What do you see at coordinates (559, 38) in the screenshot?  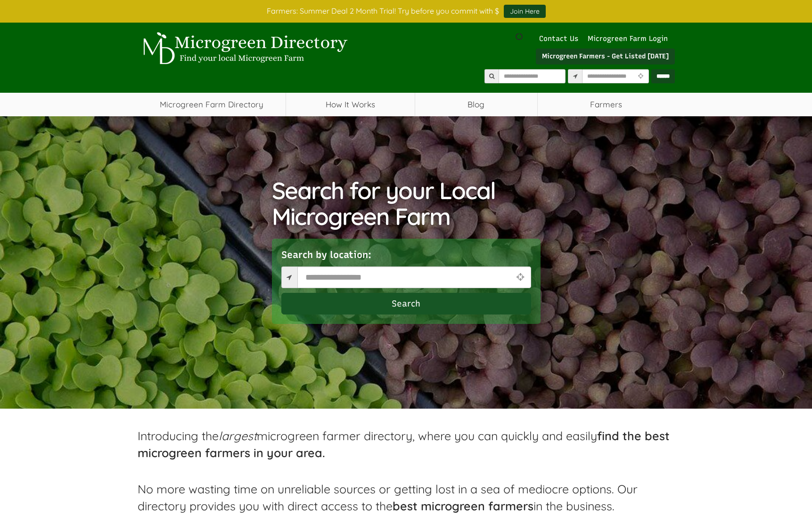 I see `a: Contact Us` at bounding box center [559, 38].